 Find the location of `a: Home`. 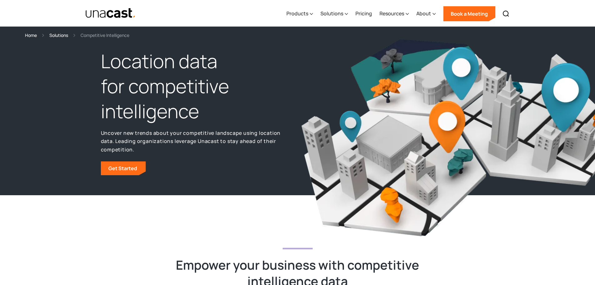

a: Home is located at coordinates (31, 35).